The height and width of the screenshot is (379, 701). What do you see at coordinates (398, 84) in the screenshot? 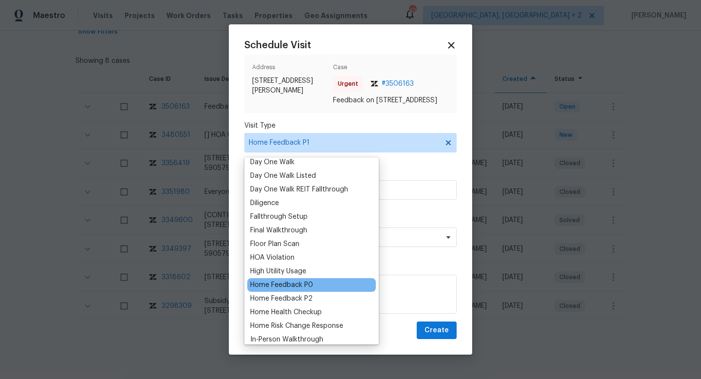
I see `span: # 3506163` at bounding box center [398, 84].